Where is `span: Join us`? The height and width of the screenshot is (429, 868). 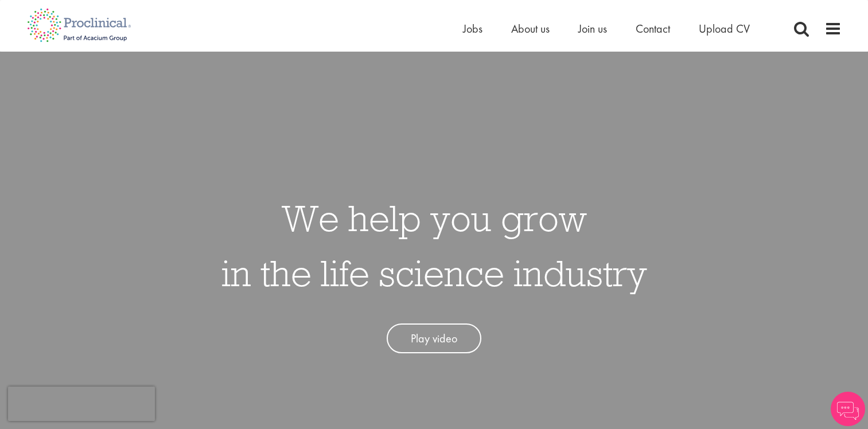
span: Join us is located at coordinates (593, 29).